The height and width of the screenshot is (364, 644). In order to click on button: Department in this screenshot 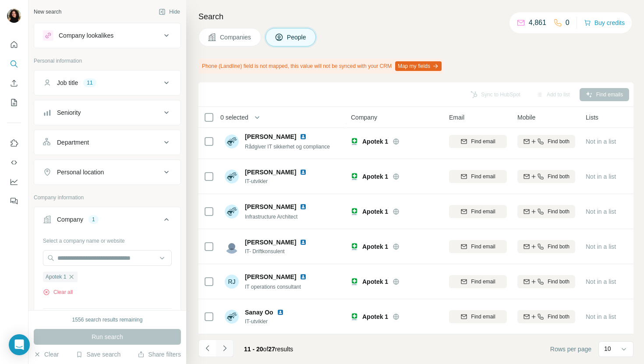, I will do `click(107, 142)`.